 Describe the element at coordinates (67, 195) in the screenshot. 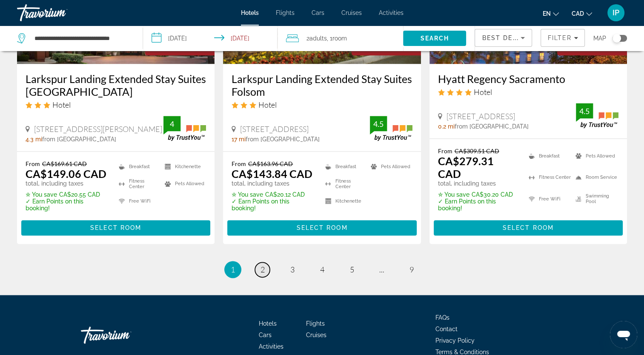

I see `p: CA$20.55 CAD` at that location.